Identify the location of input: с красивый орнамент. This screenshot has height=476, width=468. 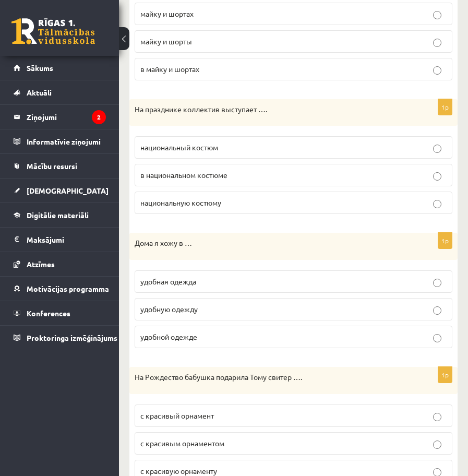
(437, 417).